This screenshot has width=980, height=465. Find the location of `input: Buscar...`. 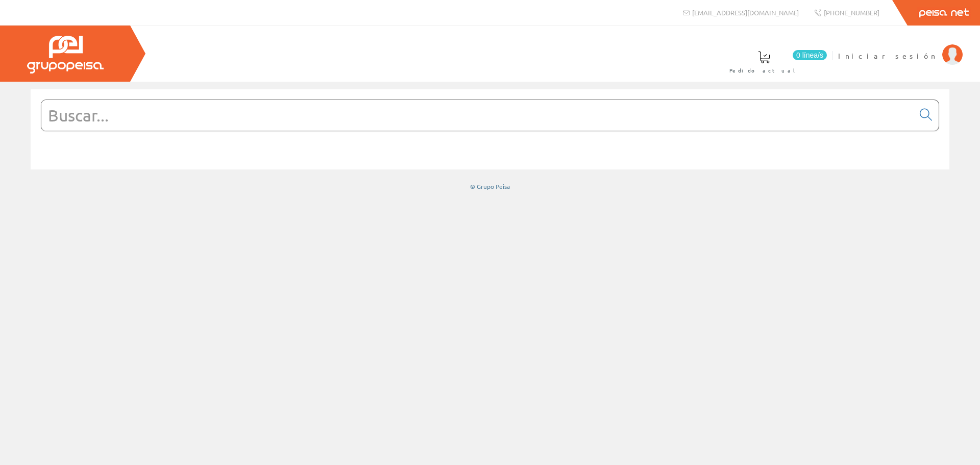

input: Buscar... is located at coordinates (477, 115).